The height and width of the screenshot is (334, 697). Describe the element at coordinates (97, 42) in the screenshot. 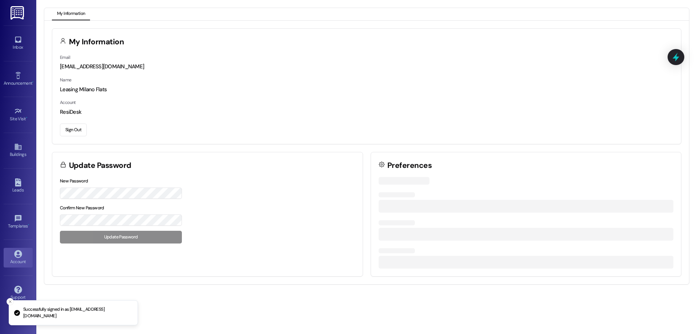

I see `h3: My Information` at that location.